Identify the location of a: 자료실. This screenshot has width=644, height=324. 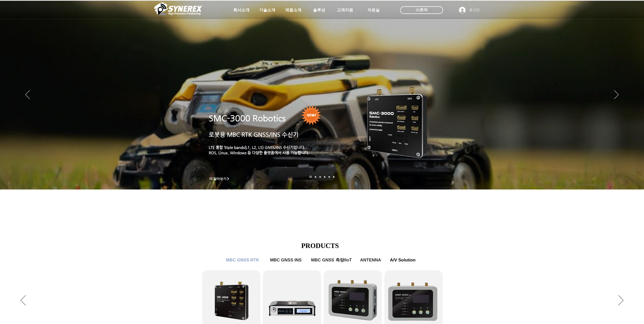
(374, 10).